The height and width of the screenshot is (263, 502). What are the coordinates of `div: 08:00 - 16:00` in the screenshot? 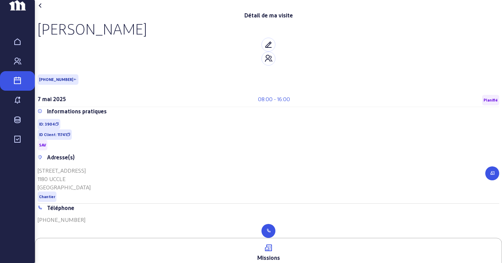 It's located at (274, 100).